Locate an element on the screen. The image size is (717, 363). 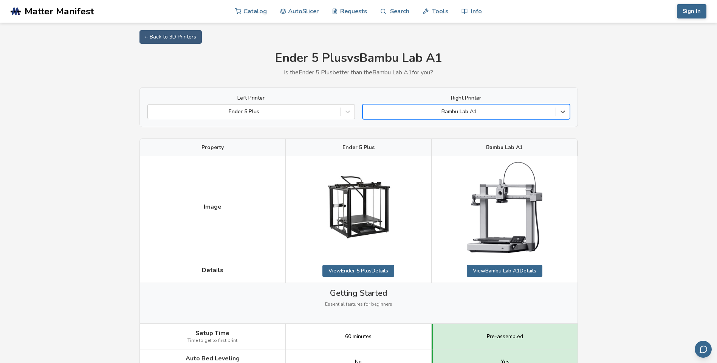
label: Left Printer is located at coordinates (251, 98).